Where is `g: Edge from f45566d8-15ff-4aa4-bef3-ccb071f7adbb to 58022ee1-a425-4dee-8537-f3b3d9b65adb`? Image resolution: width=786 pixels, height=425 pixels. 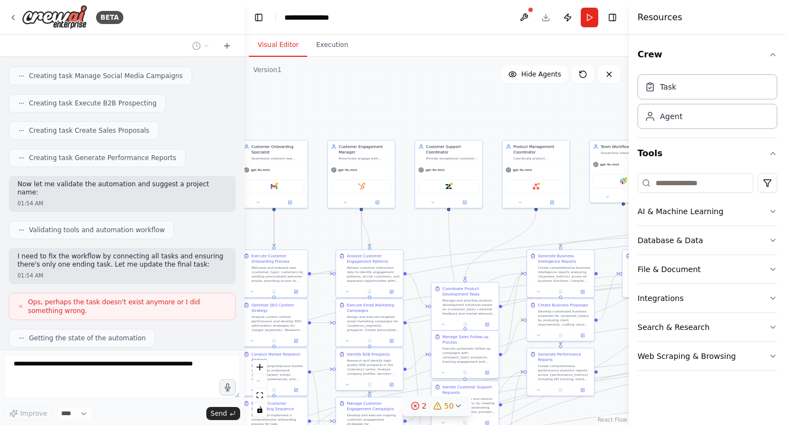
g: Edge from f45566d8-15ff-4aa4-bef3-ccb071f7adbb to 58022ee1-a425-4dee-8537-f3b3d9b65adb is located at coordinates (512, 290).